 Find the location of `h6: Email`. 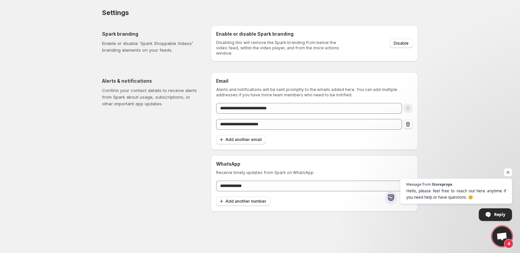

h6: Email is located at coordinates (314, 81).